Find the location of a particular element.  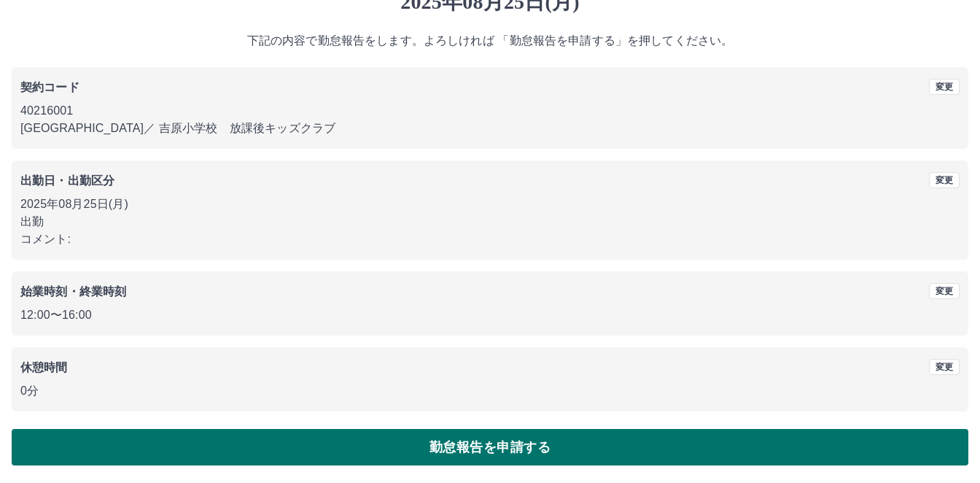

b: 休憩時間 is located at coordinates (44, 367).